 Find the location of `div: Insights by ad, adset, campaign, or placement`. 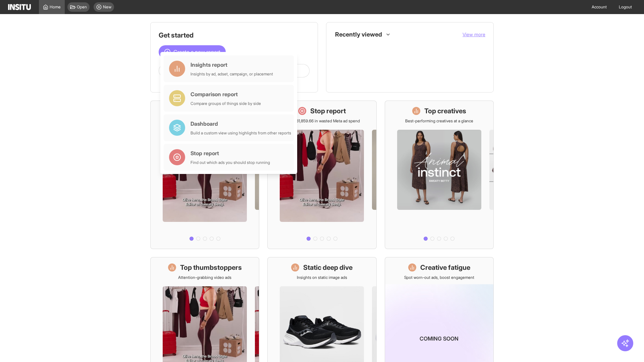

div: Insights by ad, adset, campaign, or placement is located at coordinates (232, 74).